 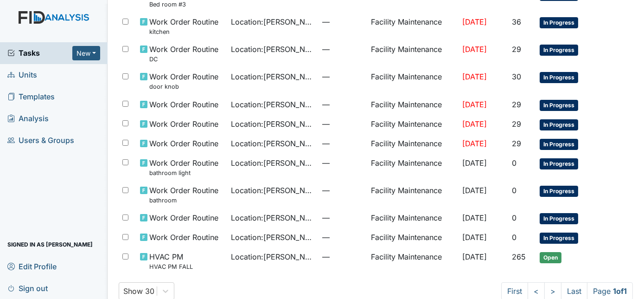 I want to click on small: kitchen, so click(x=184, y=32).